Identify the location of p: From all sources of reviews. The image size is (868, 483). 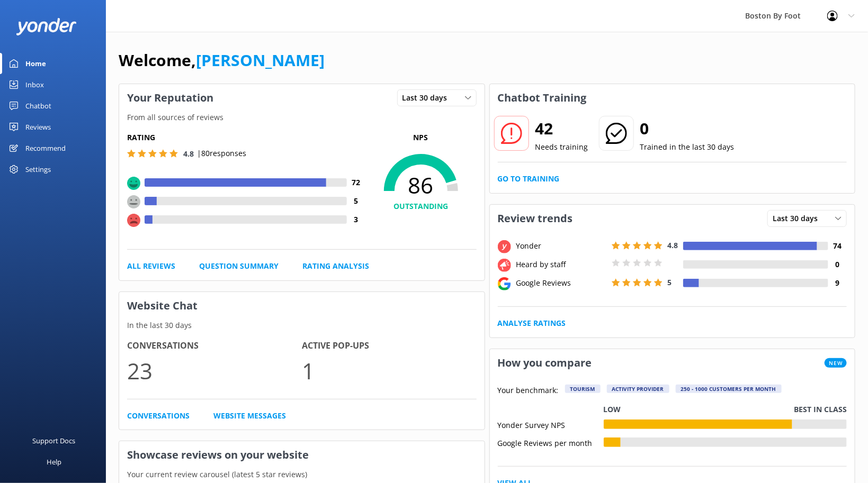
(302, 117).